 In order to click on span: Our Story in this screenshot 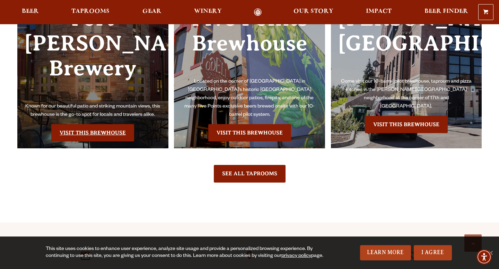, I will do `click(313, 11)`.